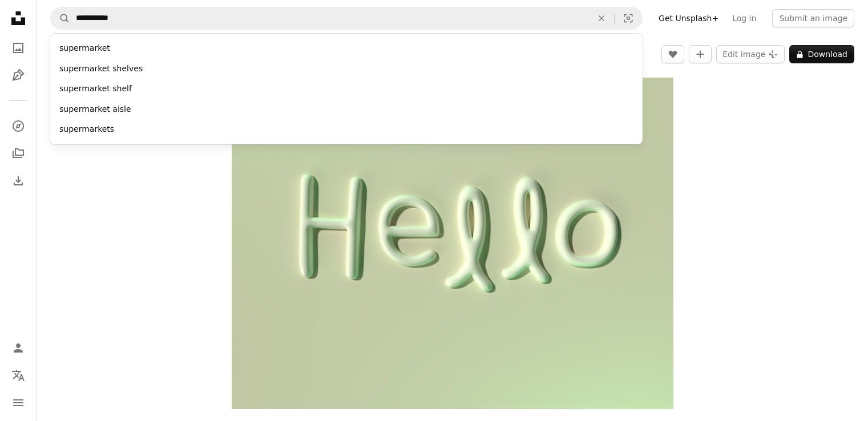  I want to click on div: supermarket aisle, so click(346, 109).